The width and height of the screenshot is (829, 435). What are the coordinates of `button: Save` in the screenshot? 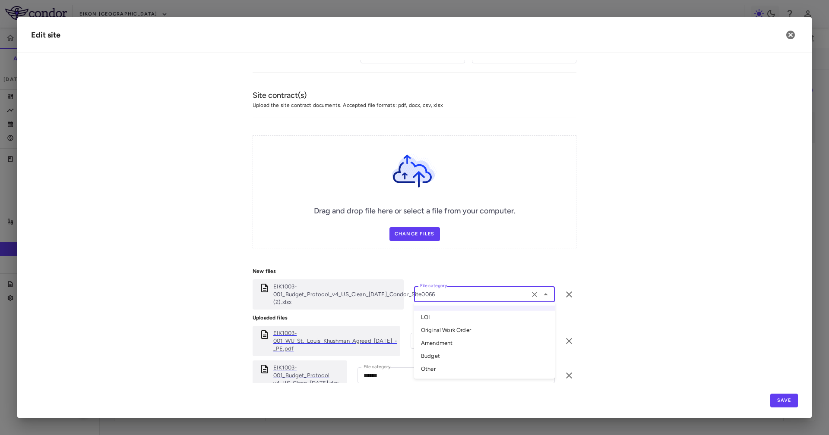 It's located at (784, 401).